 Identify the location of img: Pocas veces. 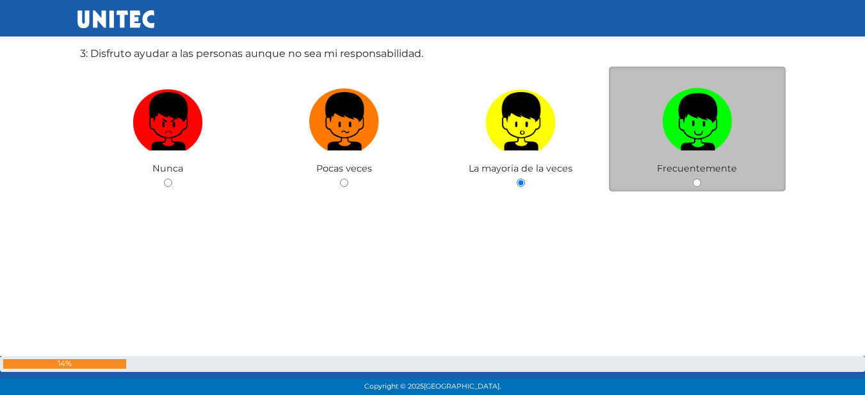
(345, 117).